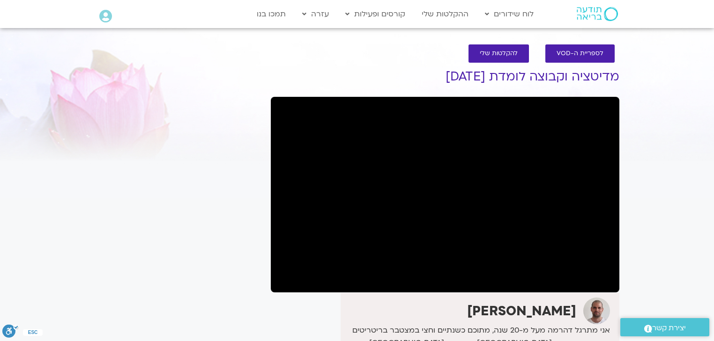 This screenshot has height=341, width=714. What do you see at coordinates (580, 53) in the screenshot?
I see `span: לספריית ה-VOD` at bounding box center [580, 53].